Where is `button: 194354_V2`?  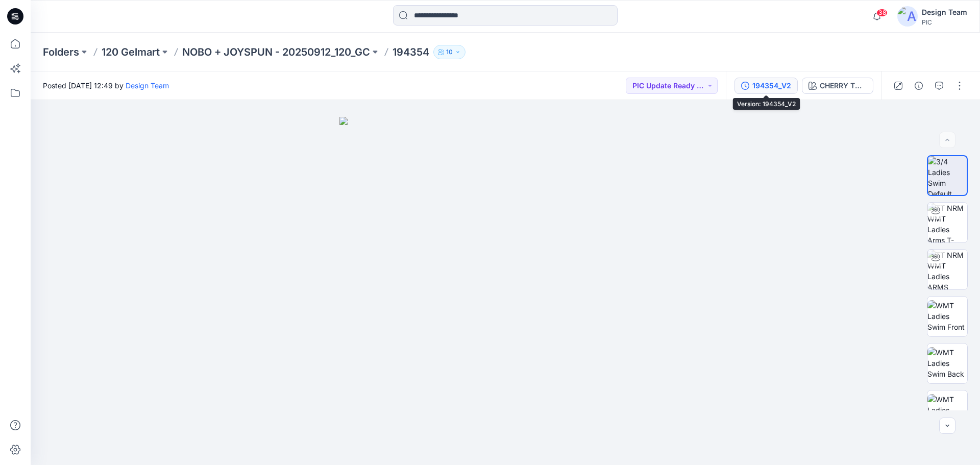 button: 194354_V2 is located at coordinates (767, 86).